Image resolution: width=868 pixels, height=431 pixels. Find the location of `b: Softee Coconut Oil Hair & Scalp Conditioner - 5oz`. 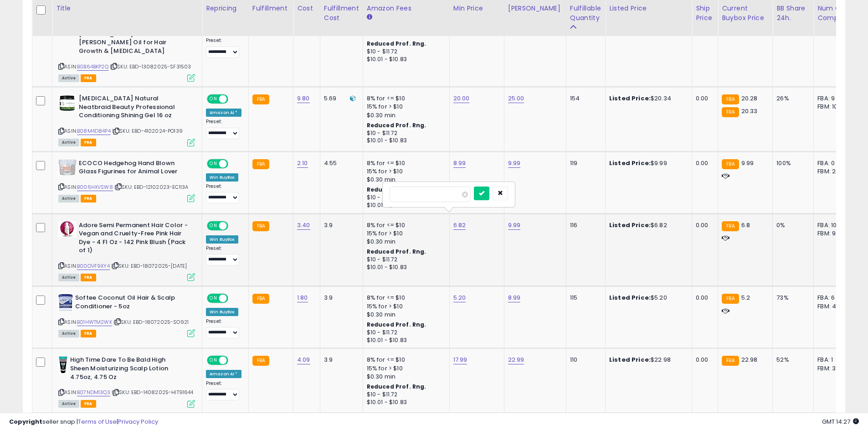

b: Softee Coconut Oil Hair & Scalp Conditioner - 5oz is located at coordinates (130, 303).